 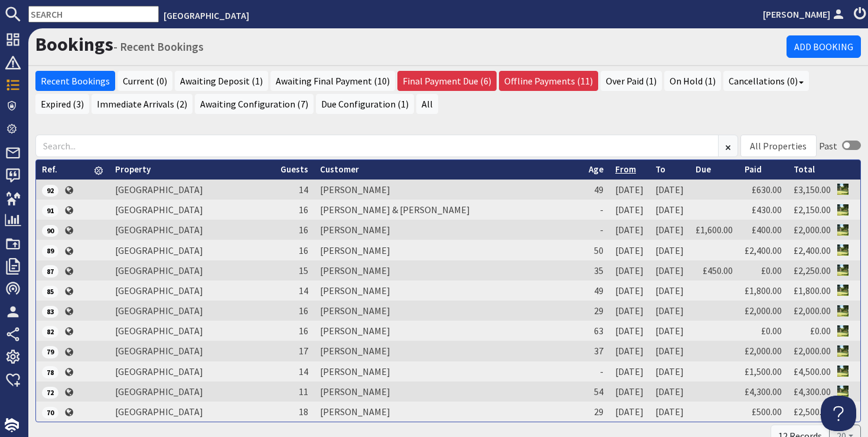 What do you see at coordinates (50, 372) in the screenshot?
I see `span: 78` at bounding box center [50, 372].